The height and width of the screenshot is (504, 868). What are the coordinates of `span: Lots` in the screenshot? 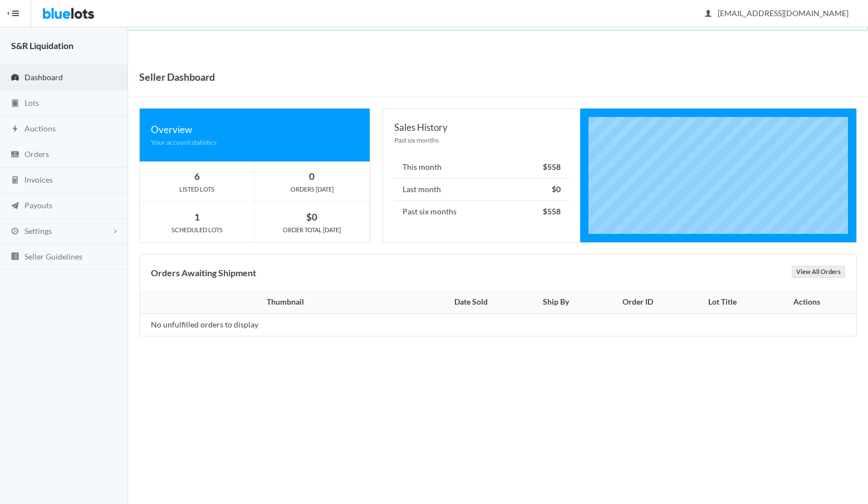 It's located at (32, 102).